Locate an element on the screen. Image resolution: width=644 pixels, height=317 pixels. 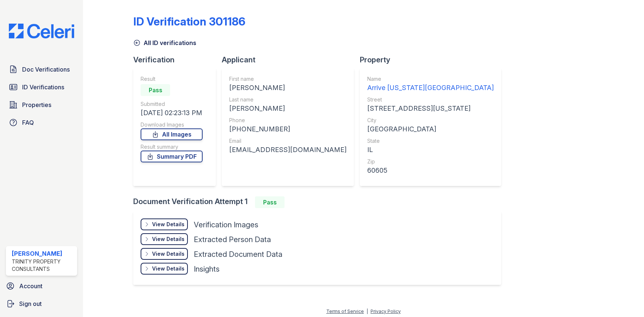
span: Doc Verifications is located at coordinates (46, 69).